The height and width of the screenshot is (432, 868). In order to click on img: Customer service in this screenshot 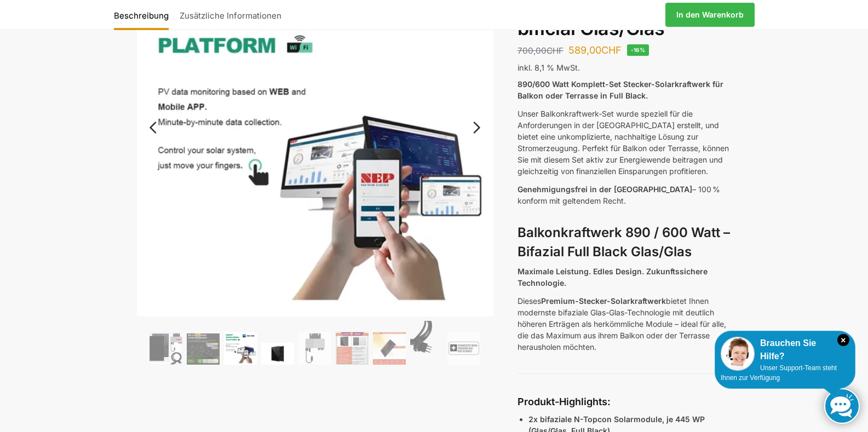, I will do `click(738, 354)`.